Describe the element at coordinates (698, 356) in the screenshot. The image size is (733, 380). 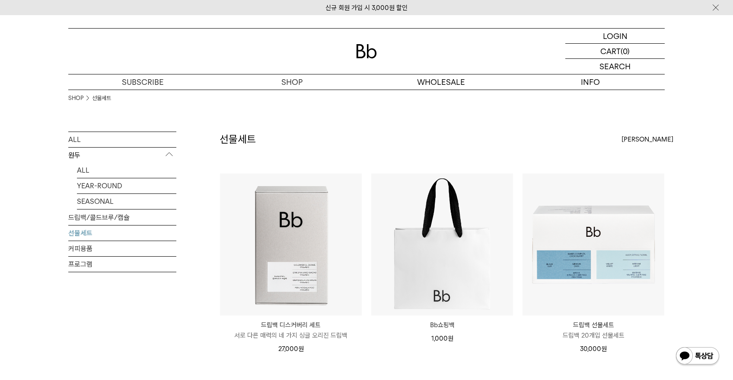
I see `img: 카카오톡 채널 1:1 채팅 버튼` at that location.